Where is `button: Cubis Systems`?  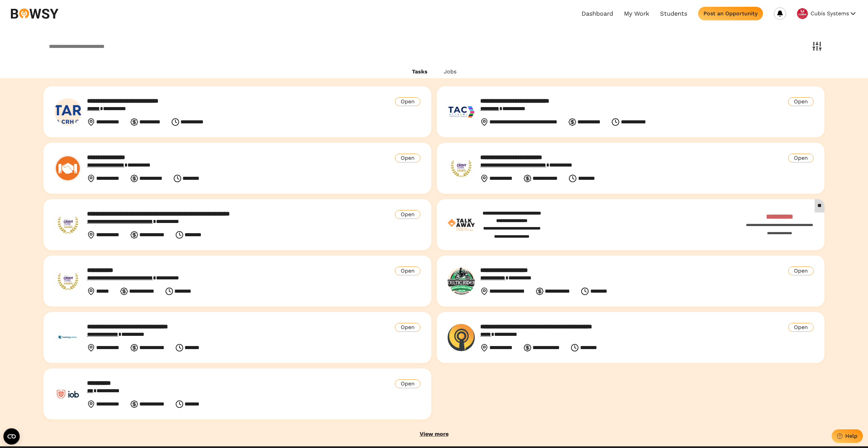 button: Cubis Systems is located at coordinates (834, 14).